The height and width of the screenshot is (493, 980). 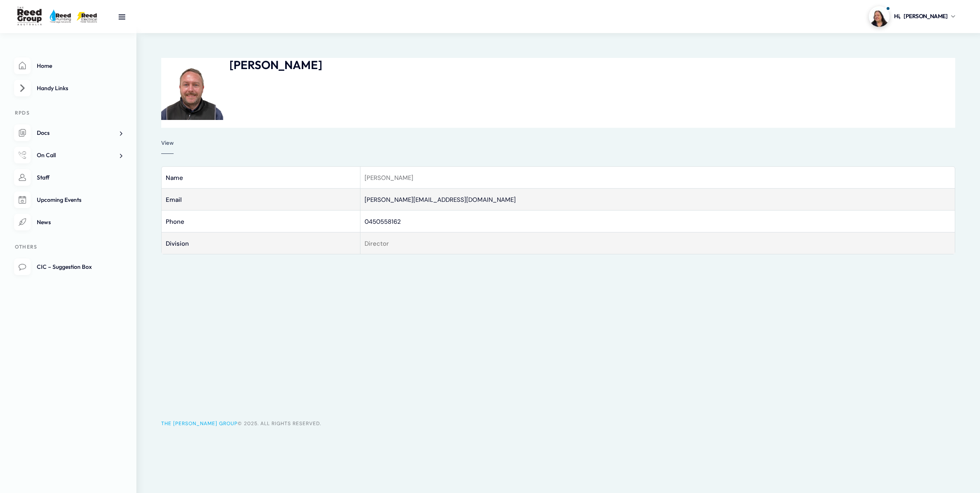 What do you see at coordinates (657, 243) in the screenshot?
I see `p: Director` at bounding box center [657, 243].